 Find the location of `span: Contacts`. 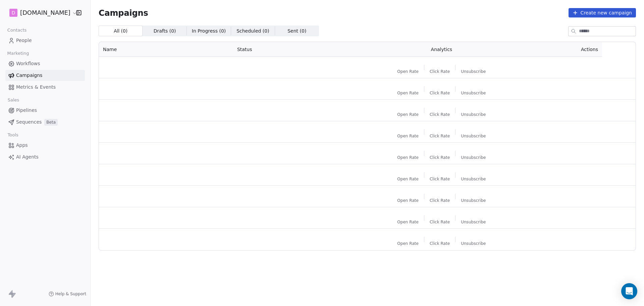

span: Contacts is located at coordinates (17, 30).